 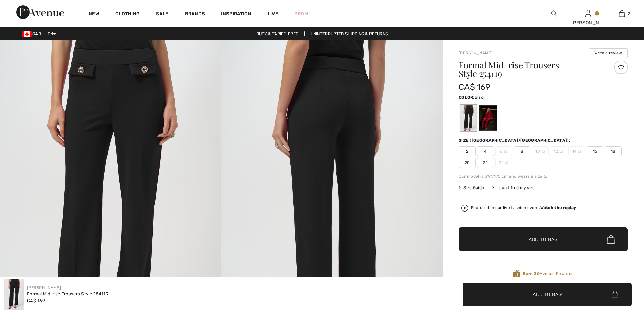 I want to click on span: 10, so click(x=540, y=151).